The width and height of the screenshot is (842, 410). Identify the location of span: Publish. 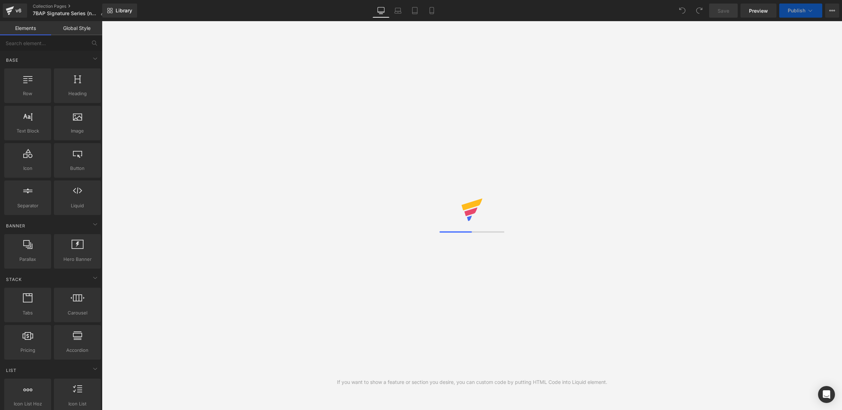
(797, 11).